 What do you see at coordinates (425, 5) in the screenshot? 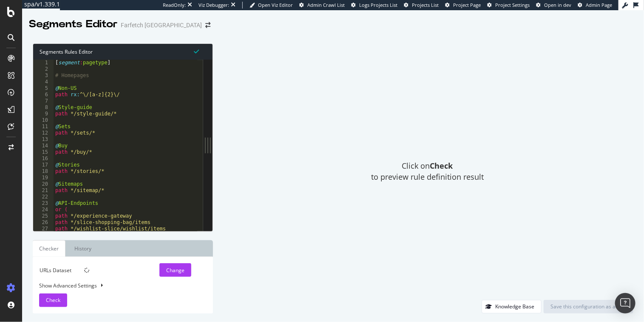
I see `span: Projects List` at bounding box center [425, 5].